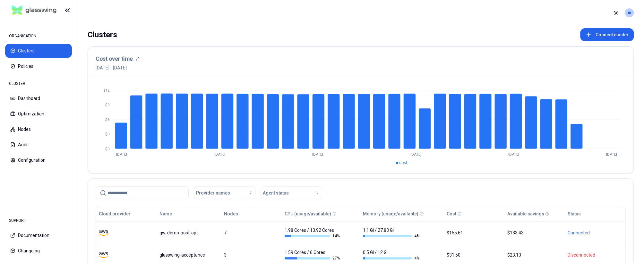 Image resolution: width=644 pixels, height=263 pixels. I want to click on div: glasswing-acceptance, so click(189, 255).